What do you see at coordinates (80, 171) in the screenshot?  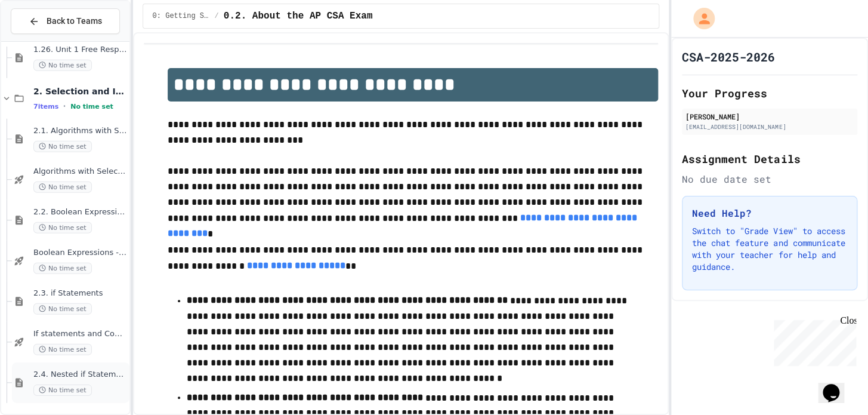 I see `span: Algorithms with Selection and Repetition - Topic 2.1` at bounding box center [80, 171].